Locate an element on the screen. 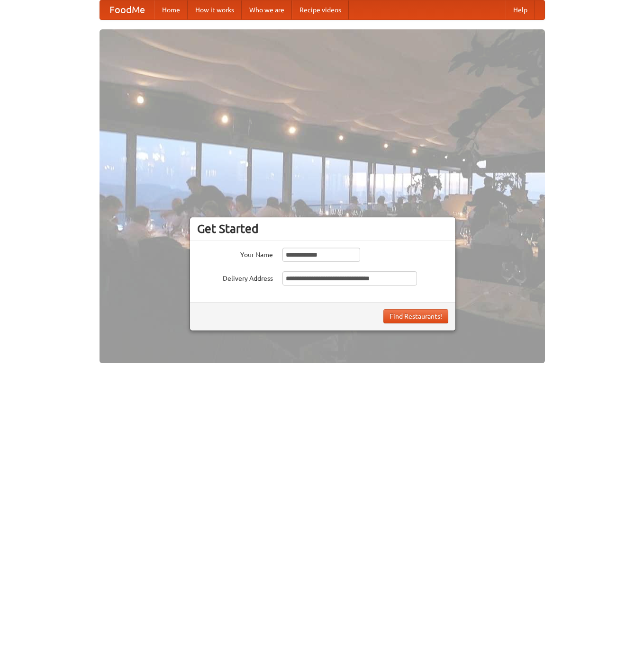  label: Your Name is located at coordinates (235, 253).